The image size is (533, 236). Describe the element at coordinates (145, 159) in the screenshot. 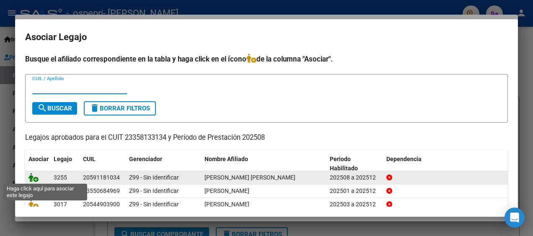

I see `span: Gerenciador` at that location.